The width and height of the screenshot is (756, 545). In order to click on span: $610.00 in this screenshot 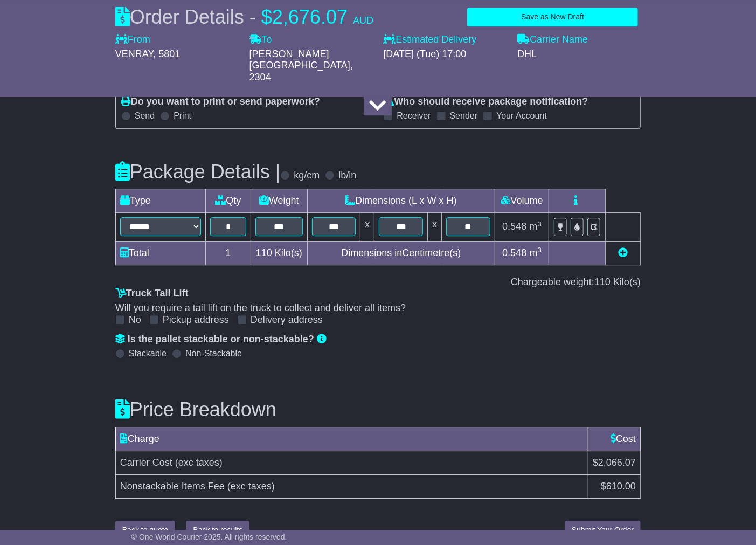, I will do `click(618, 486)`.